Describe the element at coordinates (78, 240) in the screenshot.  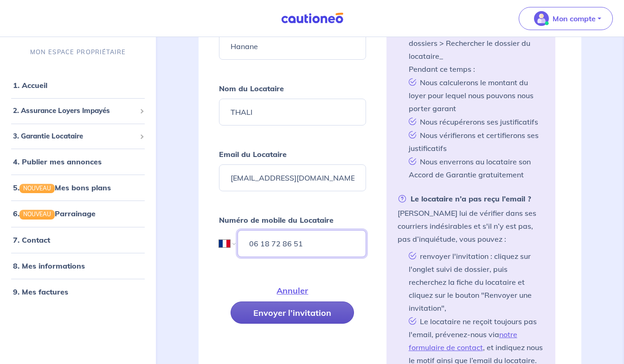
I see `div: 7. Contact` at that location.